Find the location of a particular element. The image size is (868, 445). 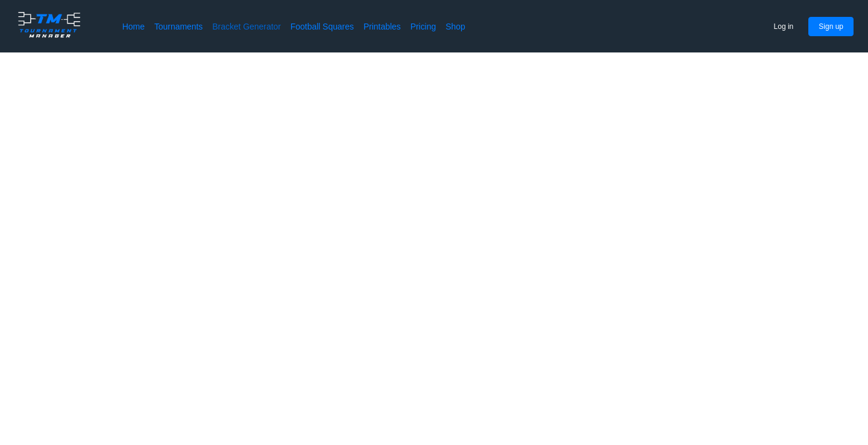

a: Tournaments is located at coordinates (178, 26).